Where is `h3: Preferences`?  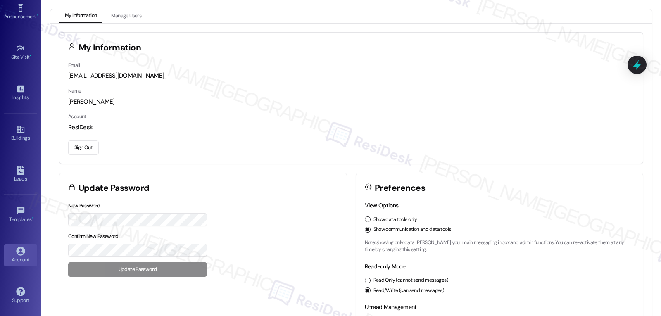 h3: Preferences is located at coordinates (400, 188).